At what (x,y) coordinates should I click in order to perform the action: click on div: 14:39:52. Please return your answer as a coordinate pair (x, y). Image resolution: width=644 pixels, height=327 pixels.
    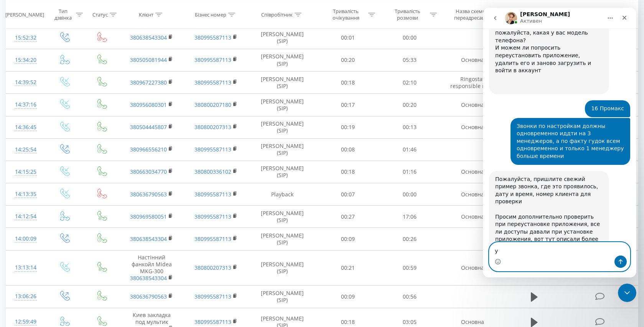
    Looking at the image, I should click on (26, 82).